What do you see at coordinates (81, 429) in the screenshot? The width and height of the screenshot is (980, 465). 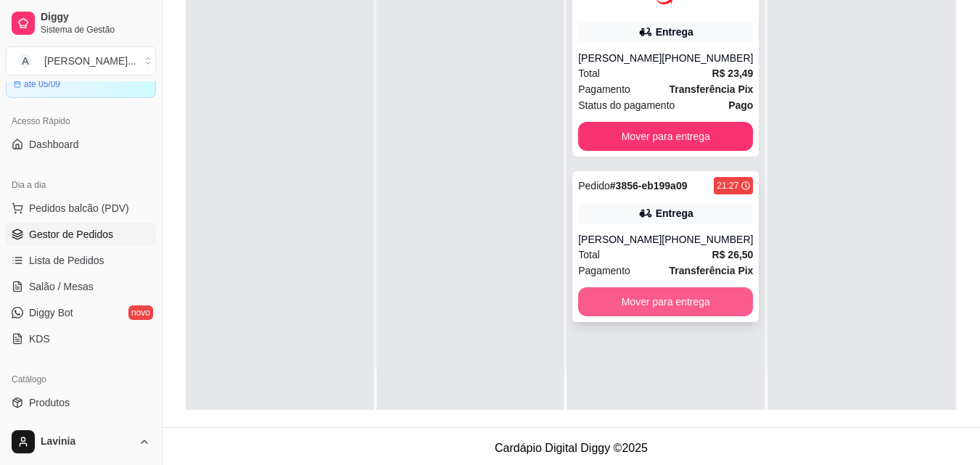 I see `a: Complementos` at bounding box center [81, 429].